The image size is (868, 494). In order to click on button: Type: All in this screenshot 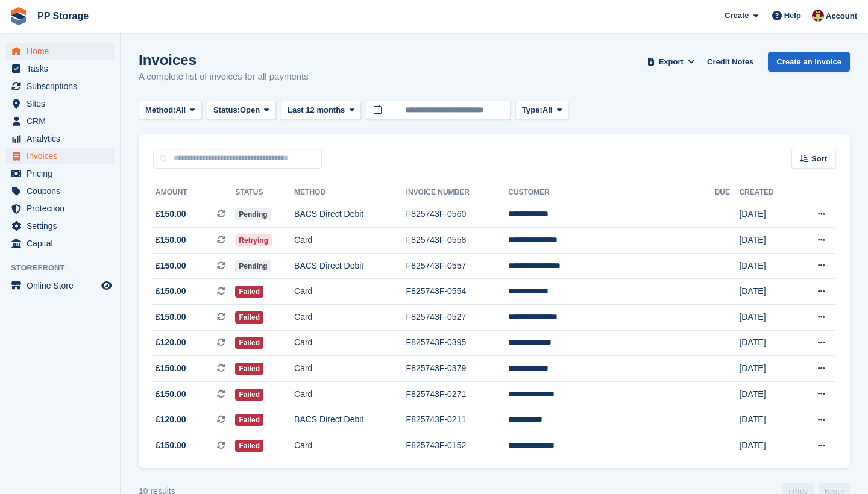, I will do `click(542, 111)`.